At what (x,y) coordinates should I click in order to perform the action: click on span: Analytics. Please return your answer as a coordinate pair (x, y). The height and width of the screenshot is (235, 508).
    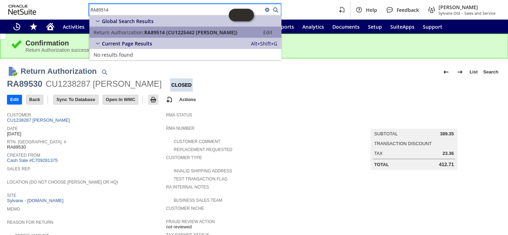
    Looking at the image, I should click on (313, 27).